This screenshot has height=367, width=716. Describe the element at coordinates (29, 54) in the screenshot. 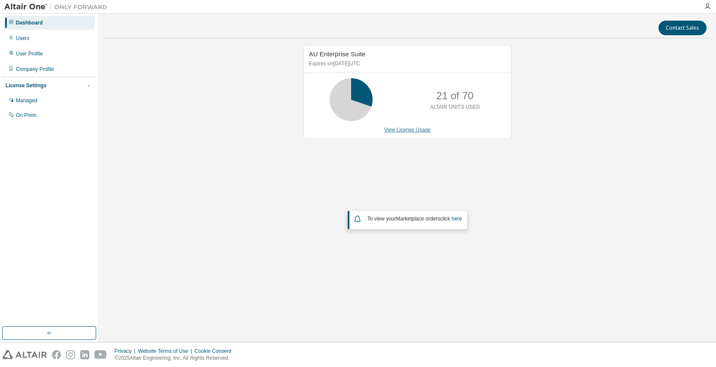

I see `div: User Profile` at that location.